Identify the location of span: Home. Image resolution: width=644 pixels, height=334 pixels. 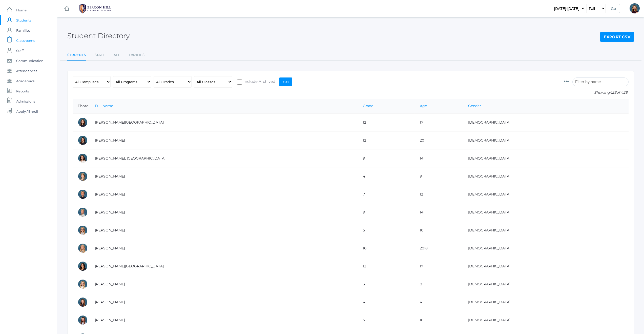
(21, 10).